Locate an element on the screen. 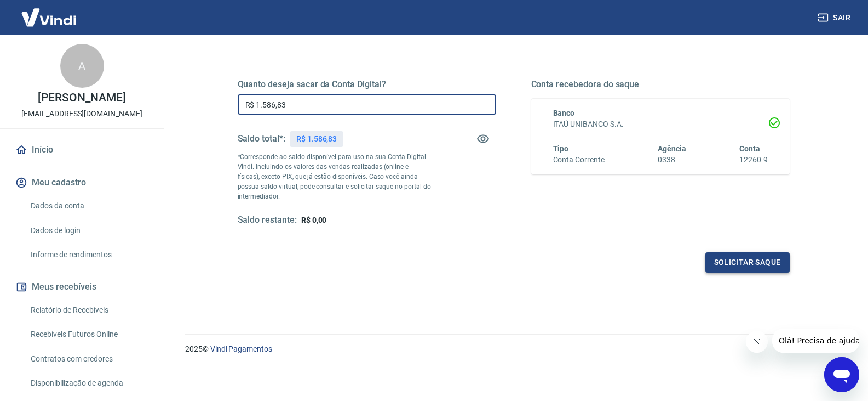 The height and width of the screenshot is (401, 868). span: R$ 0,00 is located at coordinates (313, 220).